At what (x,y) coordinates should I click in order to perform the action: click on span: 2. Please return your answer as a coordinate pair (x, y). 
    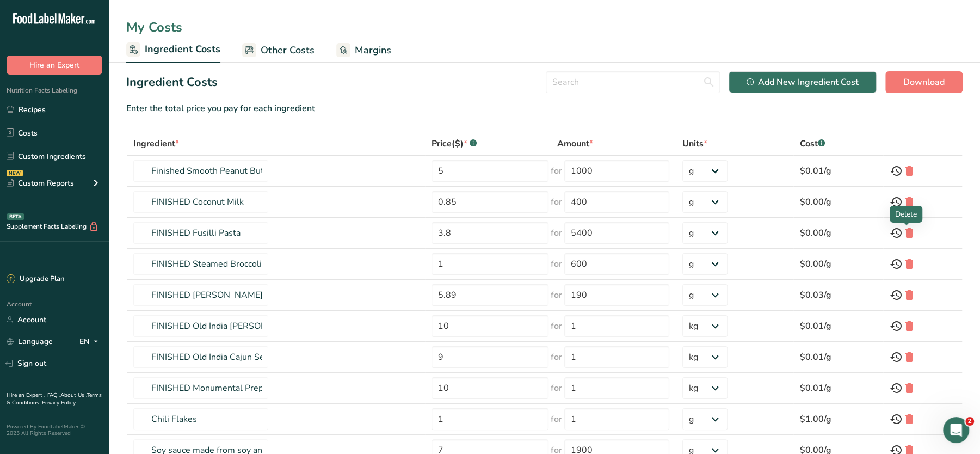
    Looking at the image, I should click on (970, 421).